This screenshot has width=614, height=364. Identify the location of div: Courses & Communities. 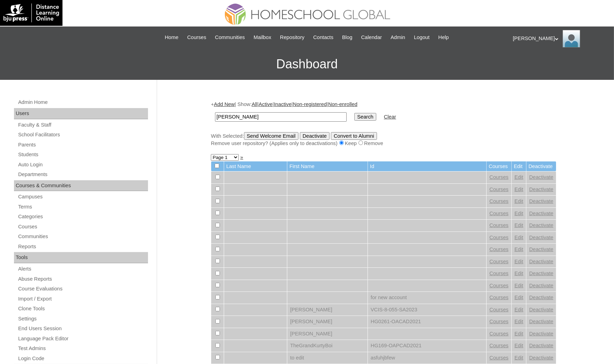
(81, 186).